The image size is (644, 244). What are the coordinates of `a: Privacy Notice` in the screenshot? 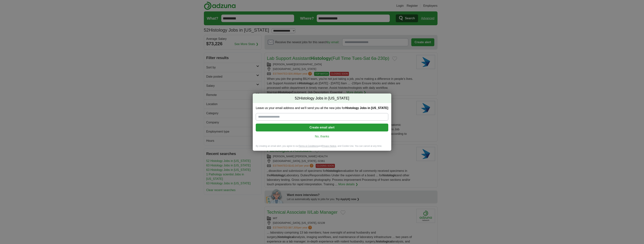 It's located at (329, 146).